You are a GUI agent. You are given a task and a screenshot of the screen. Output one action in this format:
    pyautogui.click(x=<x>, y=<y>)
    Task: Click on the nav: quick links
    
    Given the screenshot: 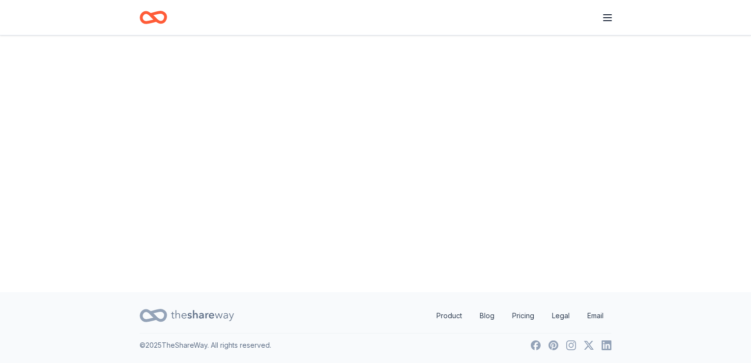 What is the action you would take?
    pyautogui.click(x=520, y=315)
    